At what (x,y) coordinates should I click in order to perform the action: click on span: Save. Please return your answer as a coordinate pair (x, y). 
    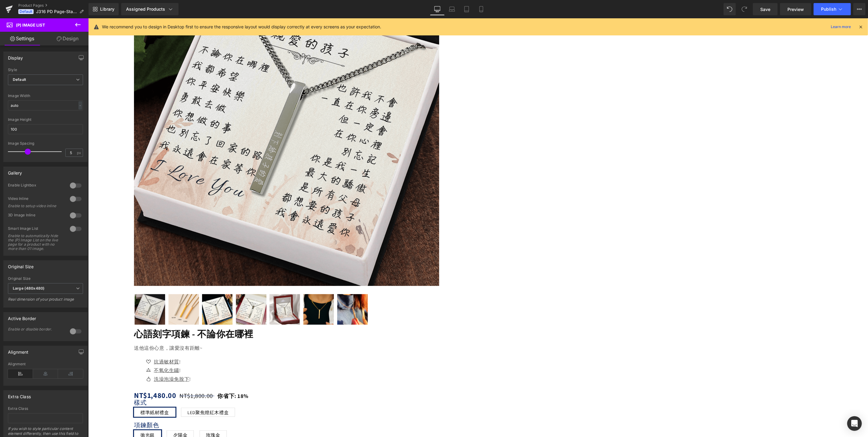
    Looking at the image, I should click on (765, 9).